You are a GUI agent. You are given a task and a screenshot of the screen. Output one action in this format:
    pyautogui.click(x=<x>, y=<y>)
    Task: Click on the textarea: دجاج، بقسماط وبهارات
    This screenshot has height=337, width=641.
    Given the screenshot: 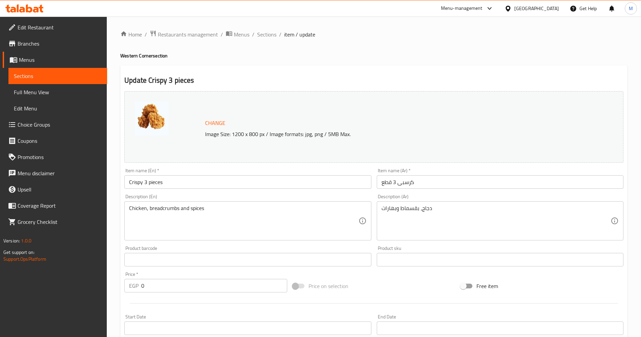 What is the action you would take?
    pyautogui.click(x=496, y=221)
    